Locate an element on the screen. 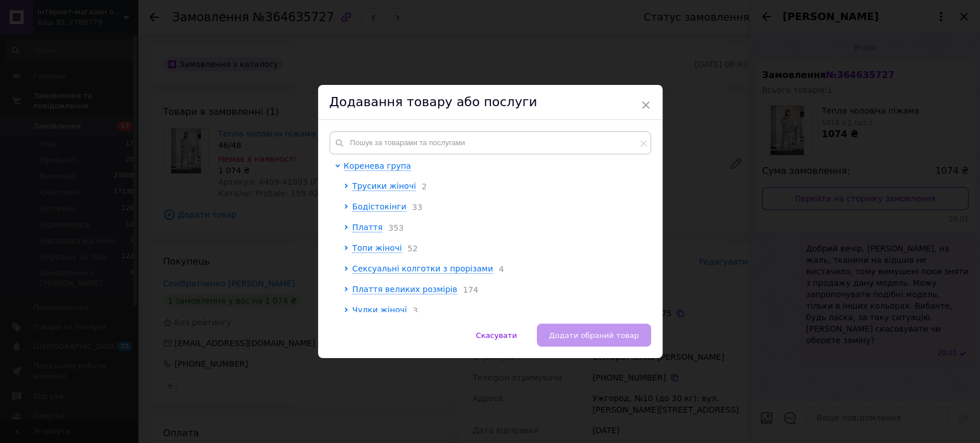 This screenshot has height=443, width=980. span: 174 is located at coordinates (468, 290).